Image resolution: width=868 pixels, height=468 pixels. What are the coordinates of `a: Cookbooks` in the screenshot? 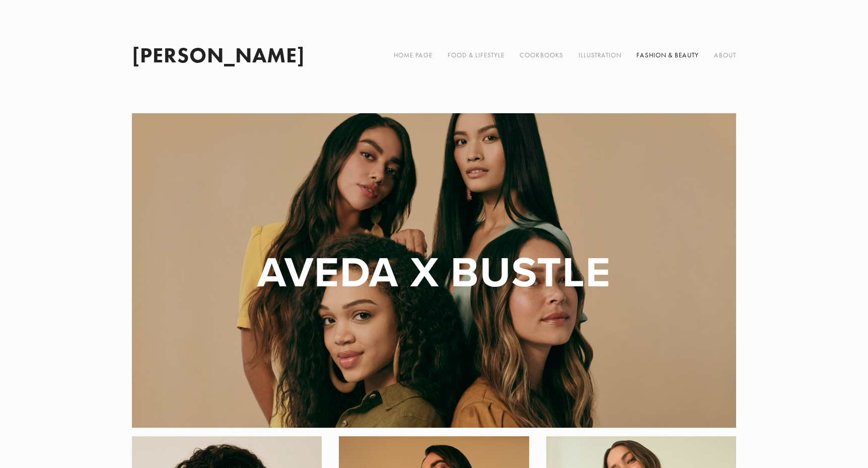 It's located at (541, 56).